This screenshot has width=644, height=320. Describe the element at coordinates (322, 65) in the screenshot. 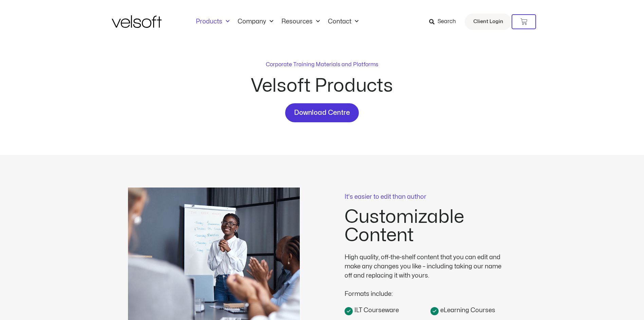

I see `p: Corporate Training Materials and Platforms` at that location.